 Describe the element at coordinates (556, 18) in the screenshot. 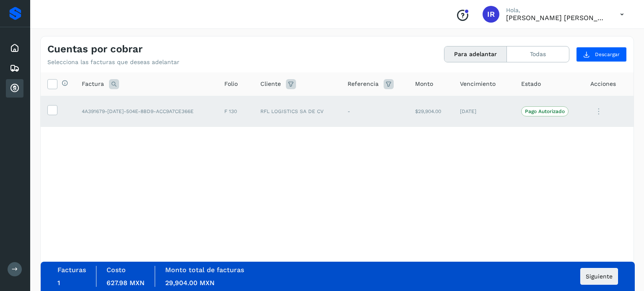

I see `p: Ivan Riquelme Contreras` at that location.